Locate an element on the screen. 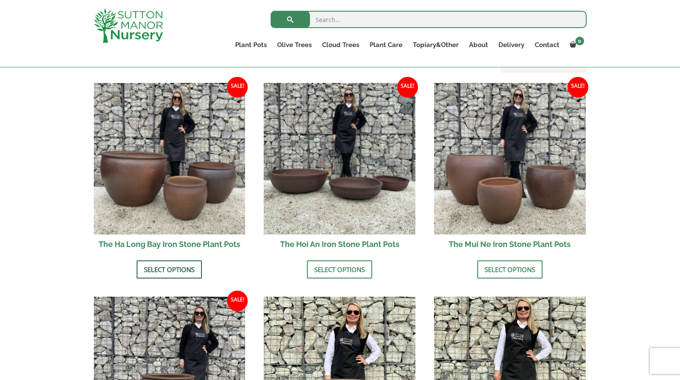 The width and height of the screenshot is (680, 380). img: The Ha Long Bay Iron Stone Plant Pots is located at coordinates (169, 159).